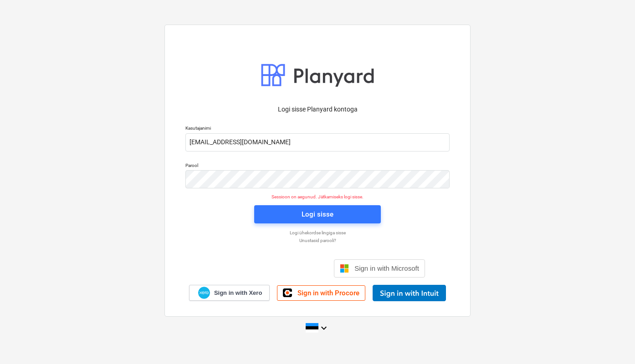  What do you see at coordinates (318, 197) in the screenshot?
I see `p: Sessioon on aegunud. Jätkamiseks logi sisse.` at bounding box center [318, 197].